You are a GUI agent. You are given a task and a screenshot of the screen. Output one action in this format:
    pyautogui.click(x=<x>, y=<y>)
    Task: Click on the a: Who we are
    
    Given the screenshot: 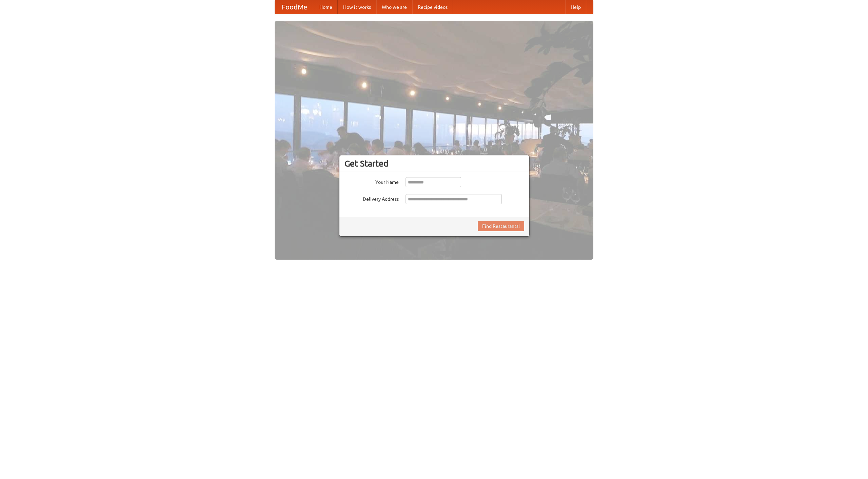 What is the action you would take?
    pyautogui.click(x=395, y=7)
    